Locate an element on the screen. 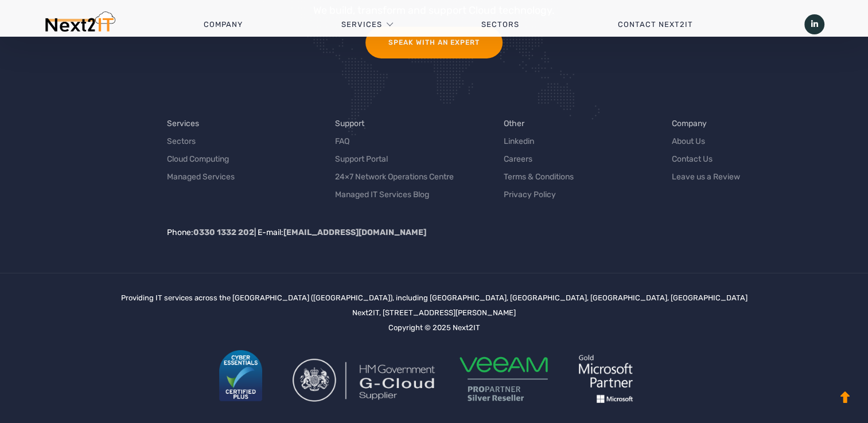  img: logo-whi.png is located at coordinates (606, 379).